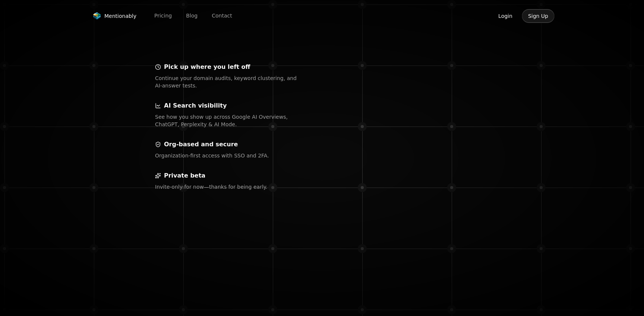  Describe the element at coordinates (196, 106) in the screenshot. I see `p: AI Search visibility` at that location.